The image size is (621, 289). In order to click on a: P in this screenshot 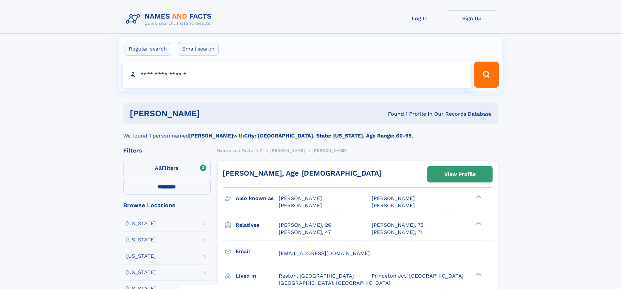, I will do `click(261, 150)`.